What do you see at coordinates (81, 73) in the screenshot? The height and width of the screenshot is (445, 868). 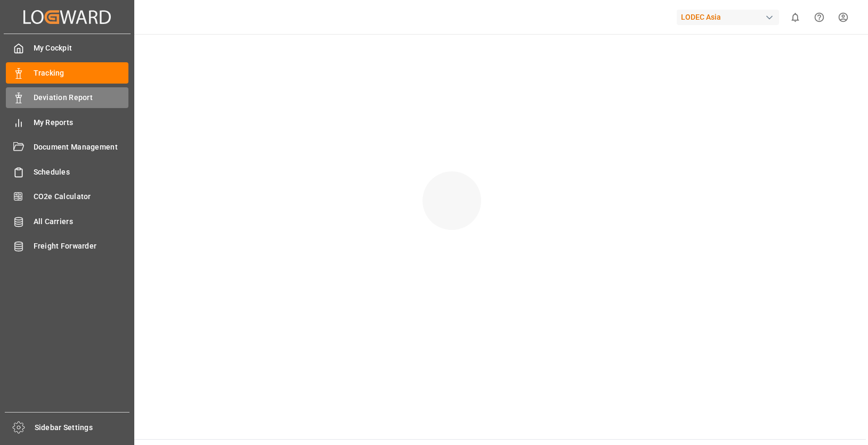 I see `span: Tracking` at bounding box center [81, 73].